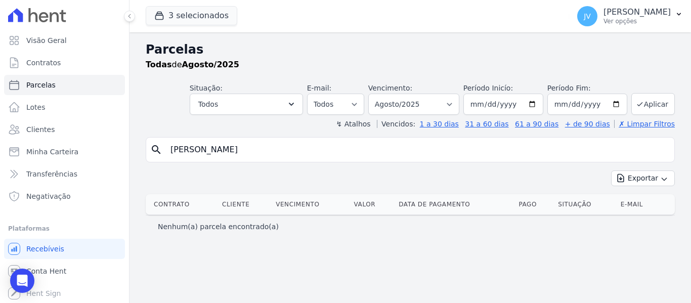 The image size is (691, 303). Describe the element at coordinates (534, 204) in the screenshot. I see `th: Pago` at that location.